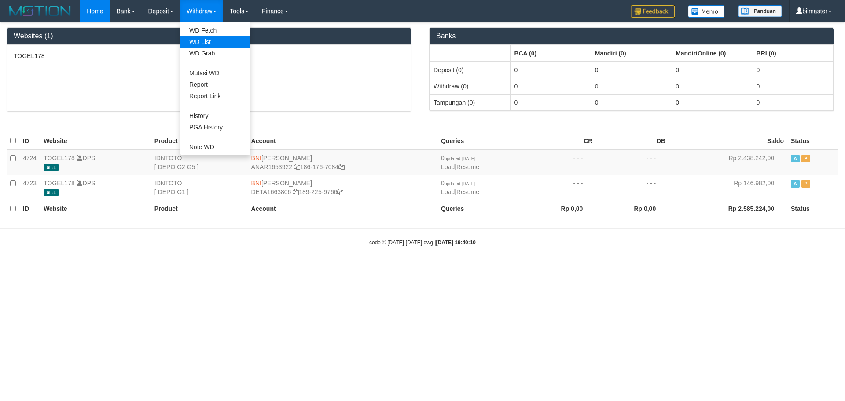 The width and height of the screenshot is (845, 401). What do you see at coordinates (215, 96) in the screenshot?
I see `a: Report Link` at bounding box center [215, 96].